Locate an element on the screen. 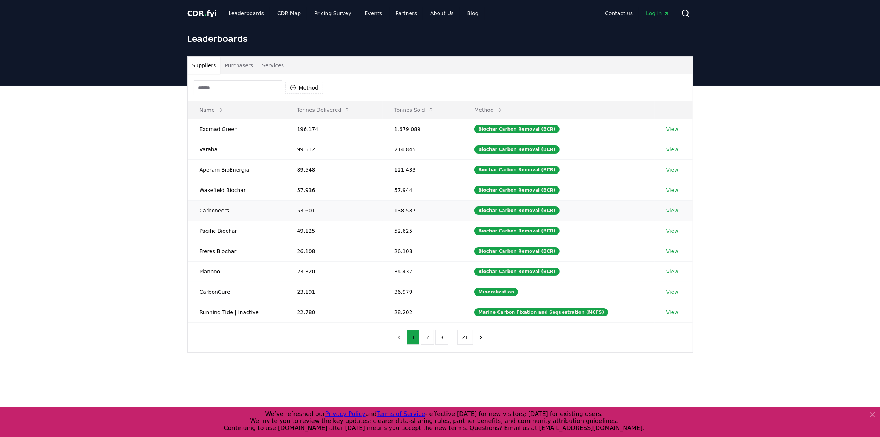  button: Purchasers is located at coordinates (239, 65).